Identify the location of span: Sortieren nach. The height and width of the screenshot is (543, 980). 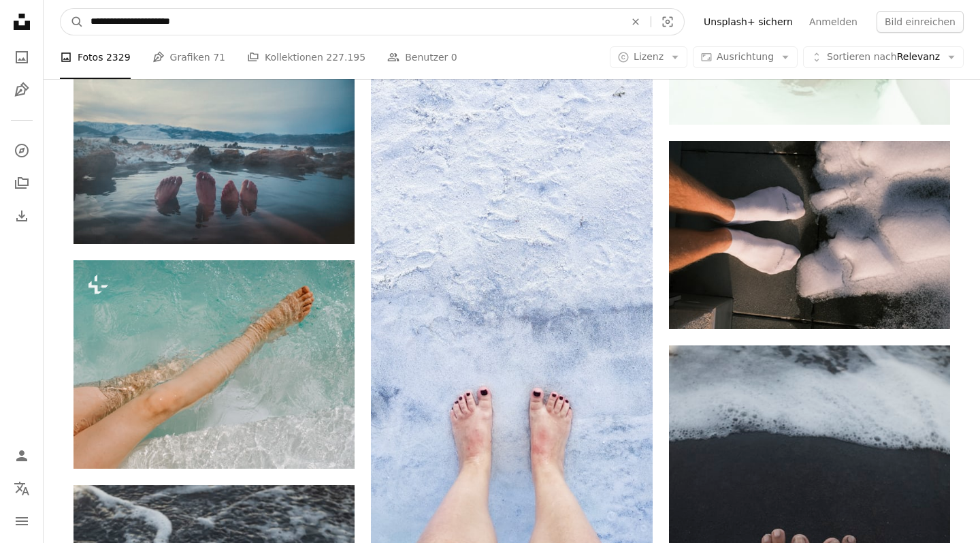
(862, 56).